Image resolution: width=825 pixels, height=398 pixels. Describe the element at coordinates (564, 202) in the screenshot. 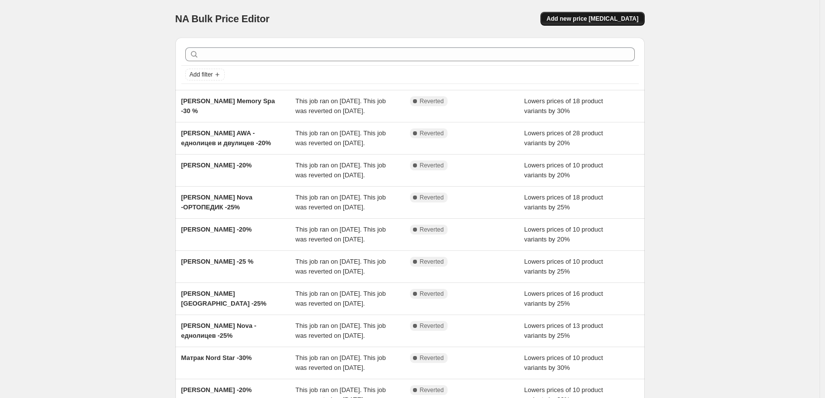

I see `span: Lowers prices of 18 product variants by 25%` at that location.